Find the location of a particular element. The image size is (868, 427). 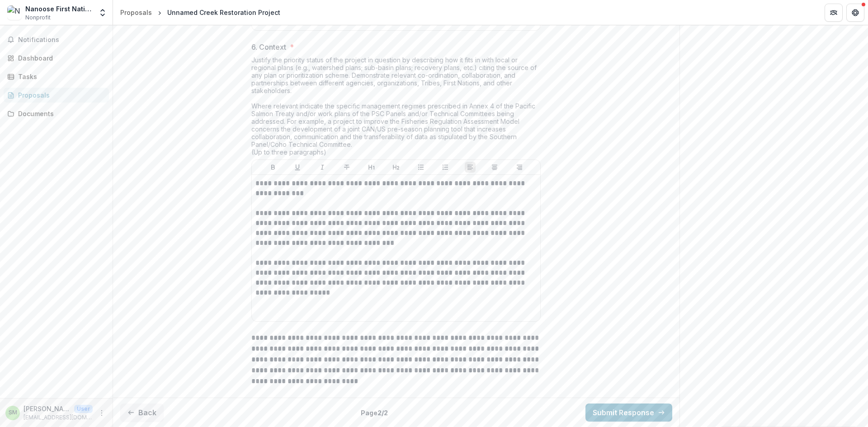

div: Documents is located at coordinates (60, 114).